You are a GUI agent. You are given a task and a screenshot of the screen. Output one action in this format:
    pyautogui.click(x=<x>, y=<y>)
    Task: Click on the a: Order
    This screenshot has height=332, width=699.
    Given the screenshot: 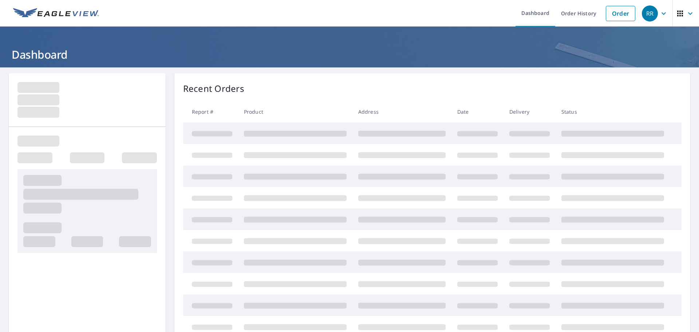 What is the action you would take?
    pyautogui.click(x=621, y=13)
    